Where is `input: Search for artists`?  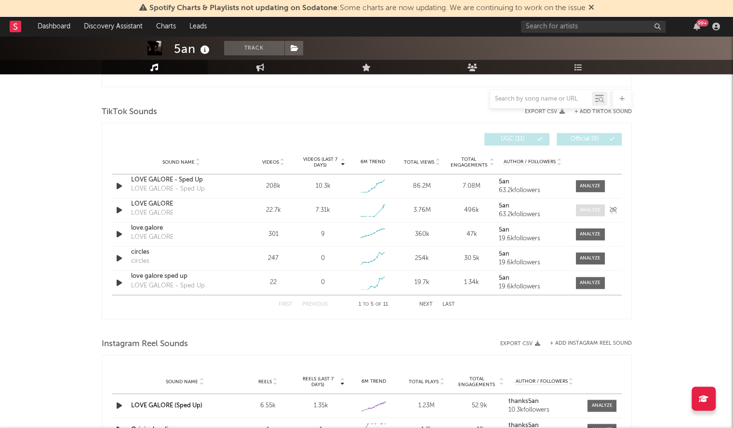
input: Search for artists is located at coordinates (593, 27).